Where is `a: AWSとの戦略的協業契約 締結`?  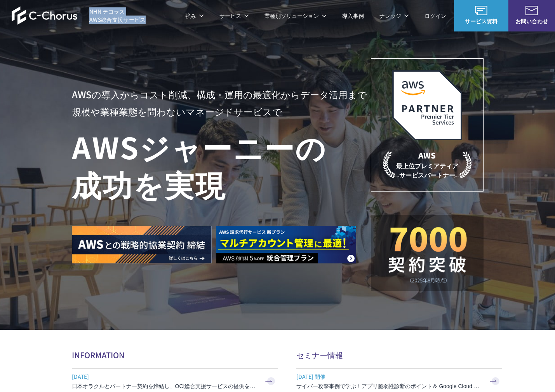
a: AWSとの戦略的協業契約 締結 is located at coordinates (142, 245).